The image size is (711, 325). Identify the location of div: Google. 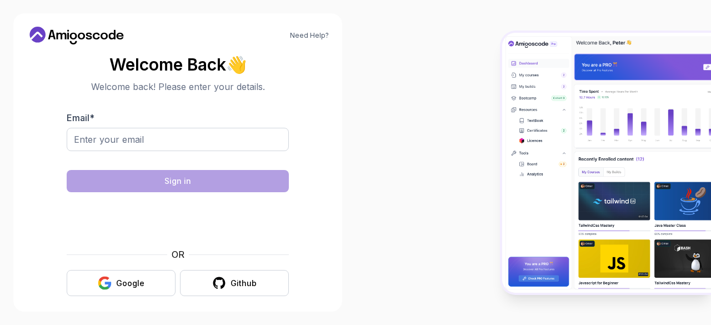
(130, 283).